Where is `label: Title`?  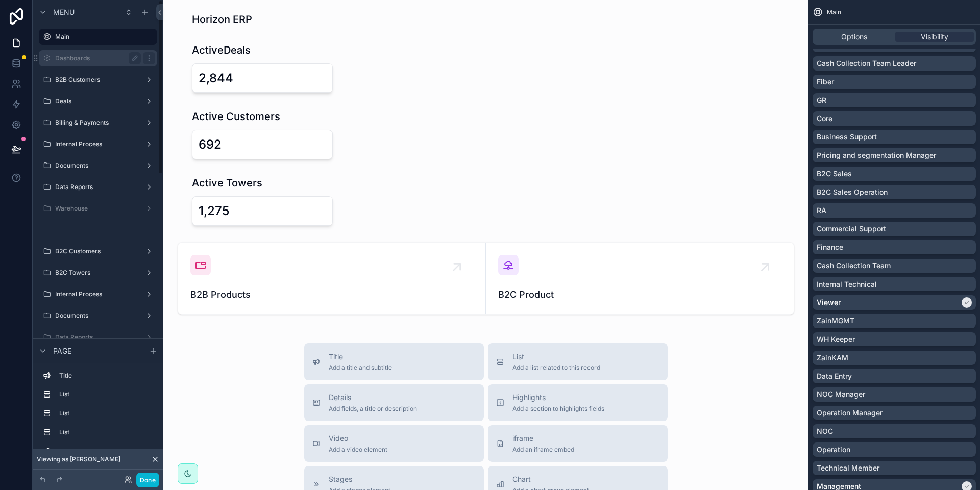
label: Title is located at coordinates (106, 376).